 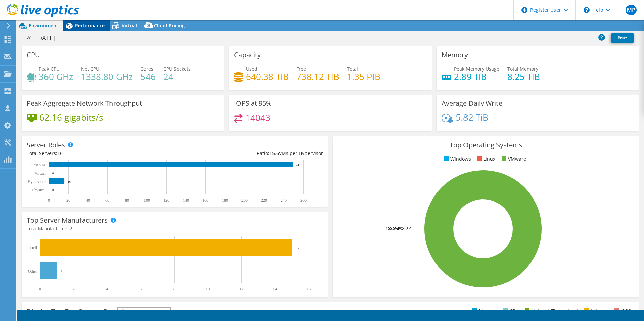 What do you see at coordinates (84, 104) in the screenshot?
I see `h3: Peak Aggregate Network Throughput` at bounding box center [84, 104].